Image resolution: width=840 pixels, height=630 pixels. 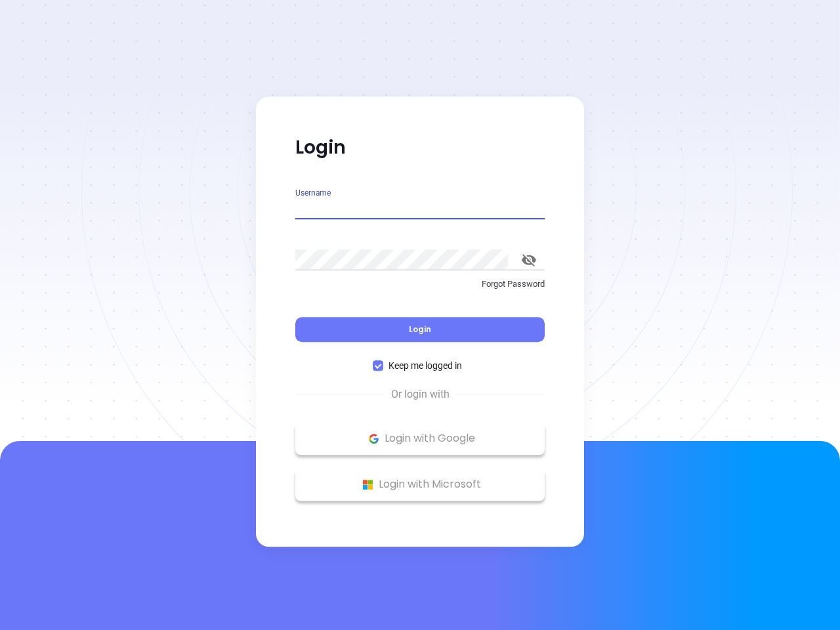 What do you see at coordinates (420, 485) in the screenshot?
I see `p: Login with Microsoft` at bounding box center [420, 485].